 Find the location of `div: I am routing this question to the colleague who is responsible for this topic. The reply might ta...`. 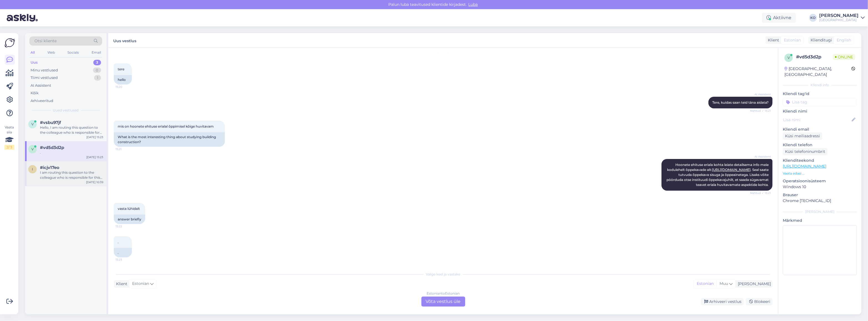

div: I am routing this question to the colleague who is responsible for this topic. The reply might ta... is located at coordinates (71, 175).